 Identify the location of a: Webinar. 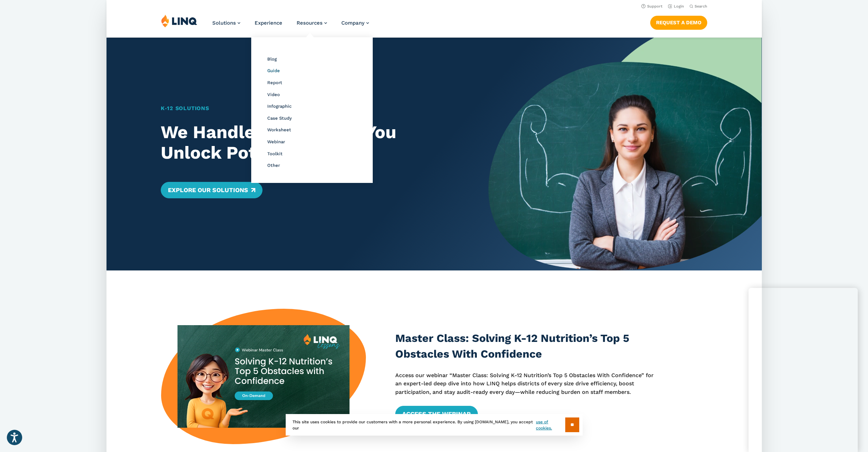
(276, 141).